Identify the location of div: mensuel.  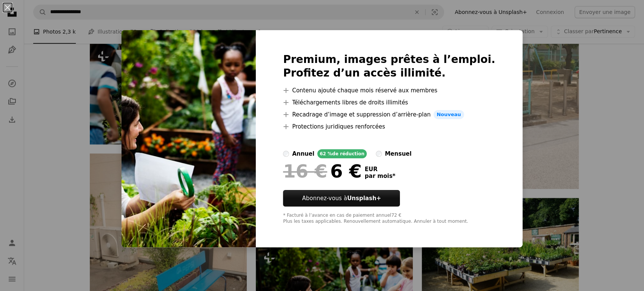
(398, 154).